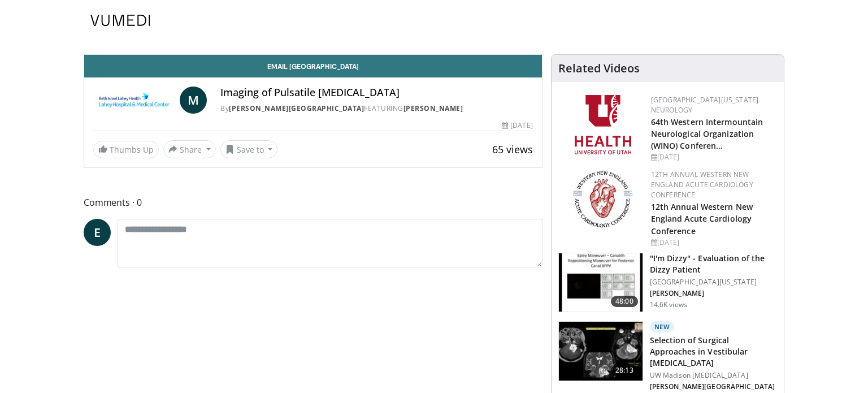 Image resolution: width=868 pixels, height=393 pixels. What do you see at coordinates (193, 100) in the screenshot?
I see `a: M` at bounding box center [193, 100].